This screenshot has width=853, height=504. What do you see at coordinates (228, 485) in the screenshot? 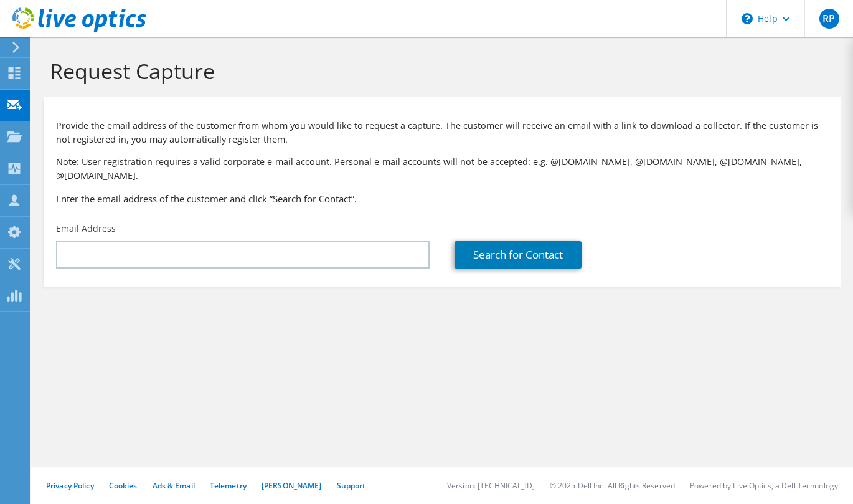
I see `a: Telemetry` at bounding box center [228, 485].